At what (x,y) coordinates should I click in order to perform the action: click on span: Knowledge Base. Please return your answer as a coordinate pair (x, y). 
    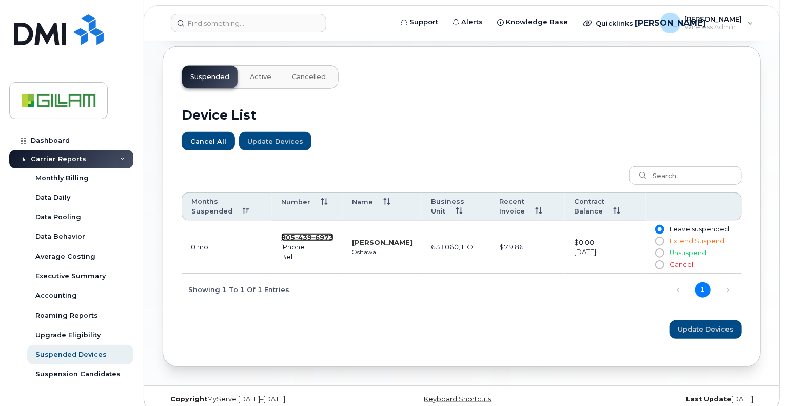
    Looking at the image, I should click on (536, 22).